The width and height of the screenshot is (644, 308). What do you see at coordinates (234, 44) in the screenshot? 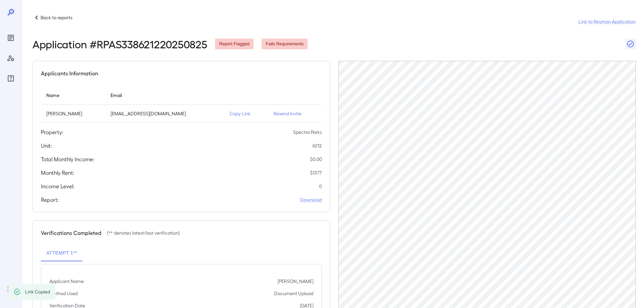
I see `span: Report Flagged` at bounding box center [234, 44].